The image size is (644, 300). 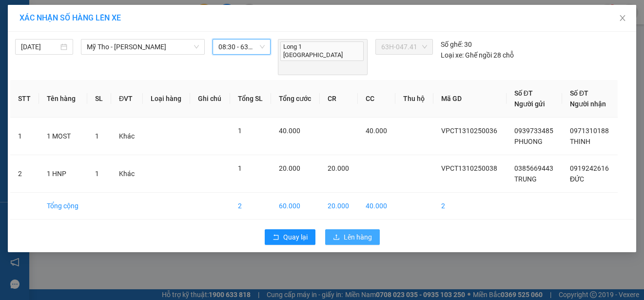 I want to click on span: 08:30 - 63H-047.41, so click(x=241, y=47).